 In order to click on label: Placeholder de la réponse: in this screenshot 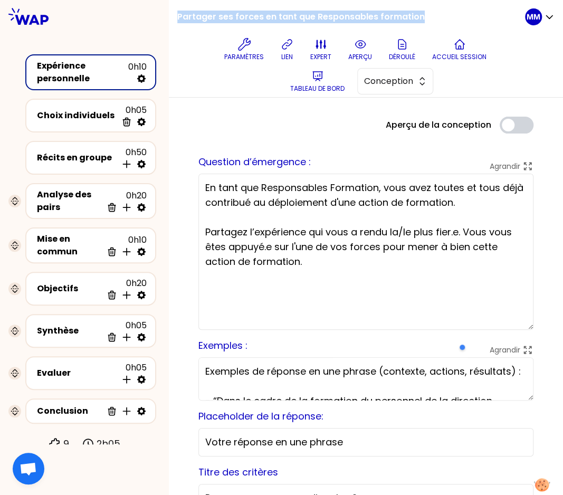, I will do `click(261, 416)`.